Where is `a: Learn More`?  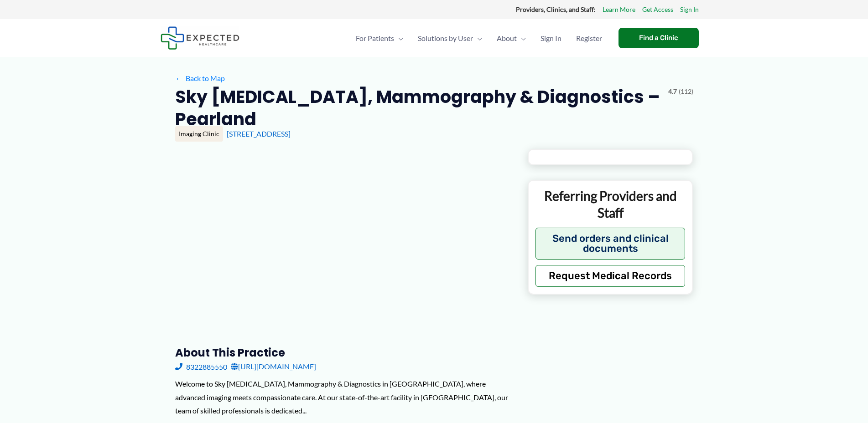 a: Learn More is located at coordinates (618, 10).